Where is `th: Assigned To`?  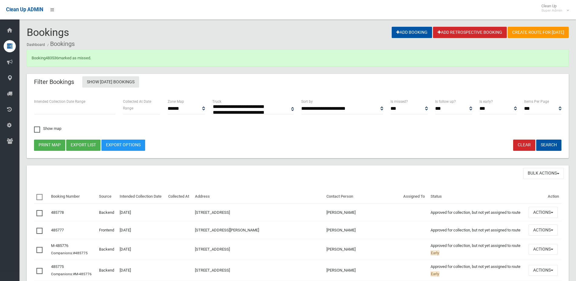 th: Assigned To is located at coordinates (415, 196).